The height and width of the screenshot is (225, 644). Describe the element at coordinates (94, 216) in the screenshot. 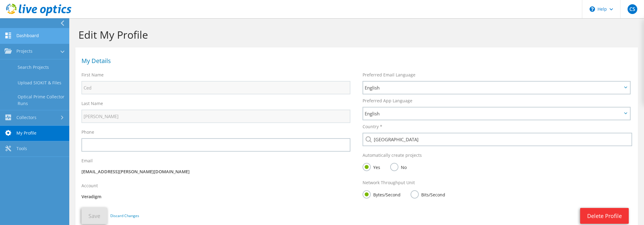

I see `button: Save` at that location.